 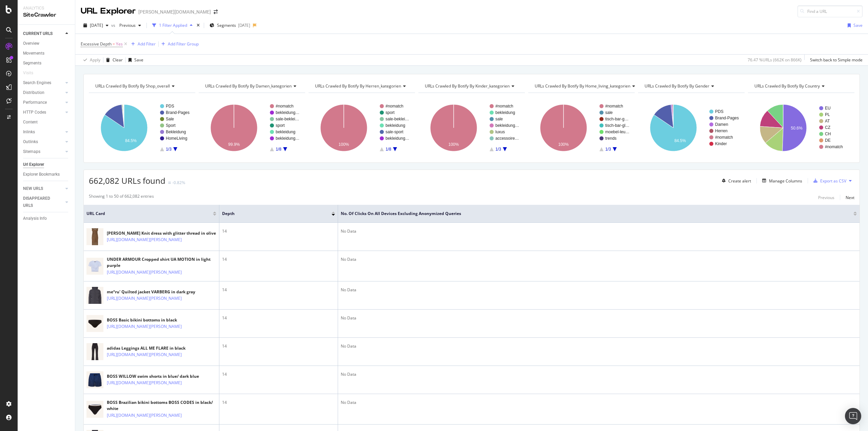 I want to click on text: trends, so click(x=610, y=138).